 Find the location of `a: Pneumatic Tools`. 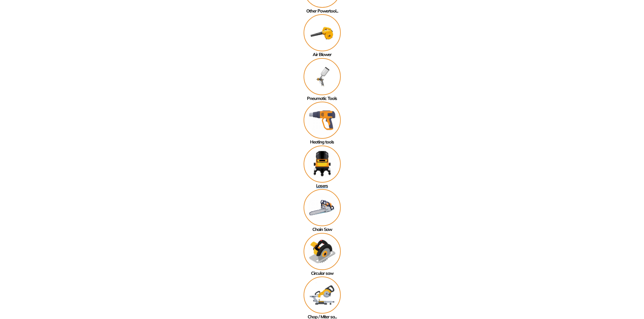

a: Pneumatic Tools is located at coordinates (322, 87).